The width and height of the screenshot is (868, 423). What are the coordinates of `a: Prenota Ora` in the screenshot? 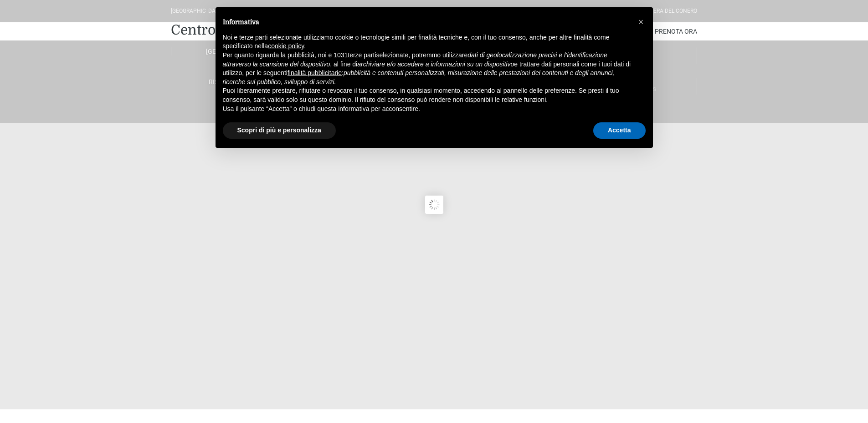 It's located at (676, 31).